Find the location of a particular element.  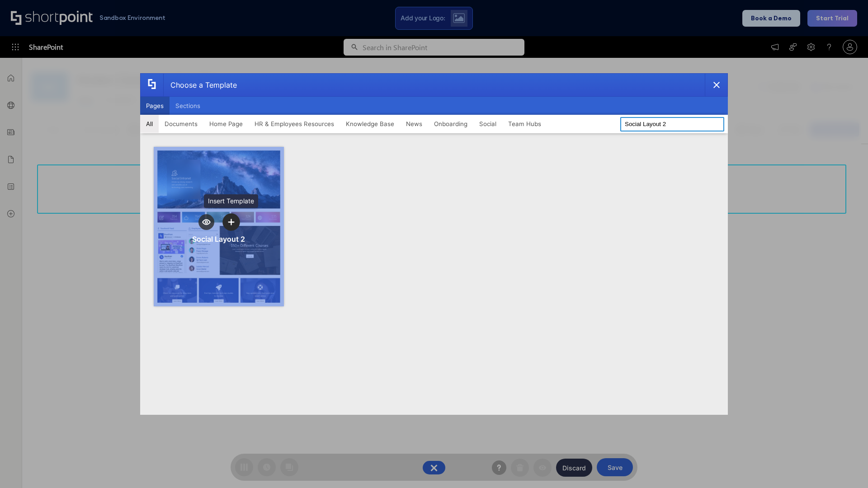

button: All is located at coordinates (149, 124).